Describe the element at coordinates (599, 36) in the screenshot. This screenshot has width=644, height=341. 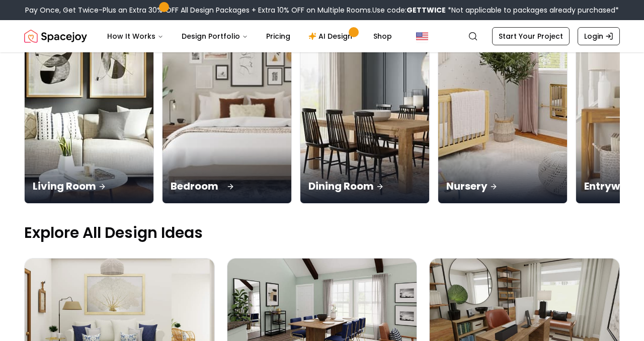
I see `a: Login` at that location.